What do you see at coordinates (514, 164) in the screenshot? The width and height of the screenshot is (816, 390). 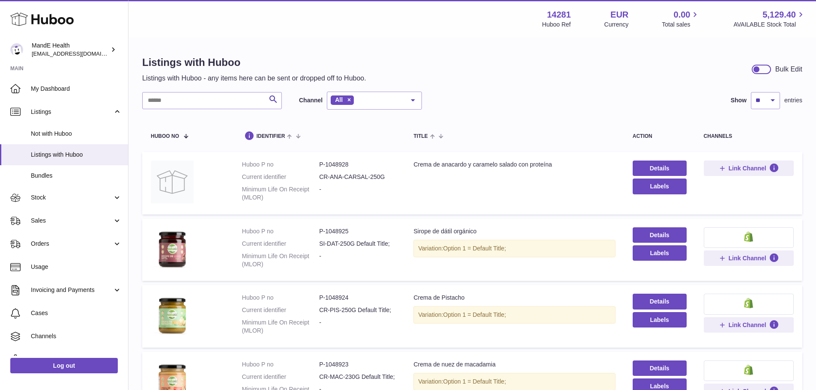 I see `div: Crema de anacardo y caramelo salado con proteína` at bounding box center [514, 164].